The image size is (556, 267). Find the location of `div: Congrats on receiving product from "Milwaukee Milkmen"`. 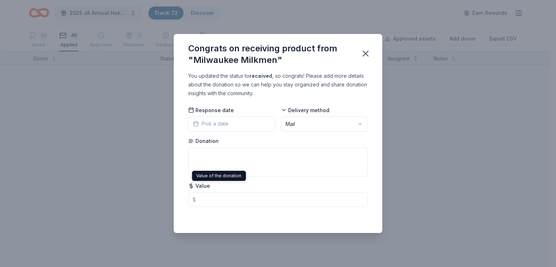

div: Congrats on receiving product from "Milwaukee Milkmen" is located at coordinates (270, 54).